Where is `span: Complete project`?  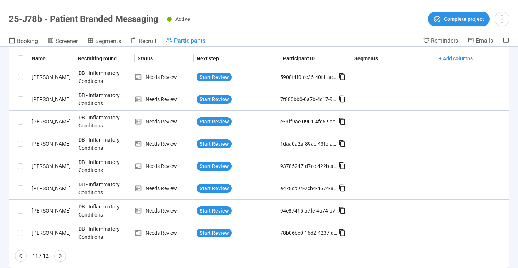 span: Complete project is located at coordinates (464, 19).